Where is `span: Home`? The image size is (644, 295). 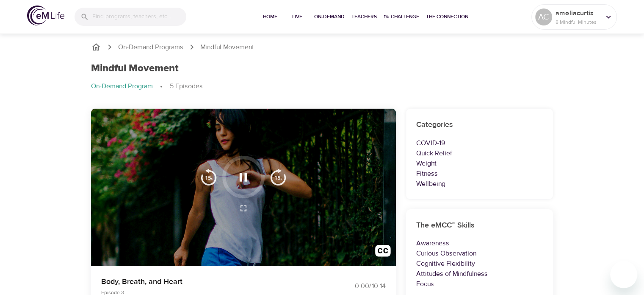 span: Home is located at coordinates (271, 16).